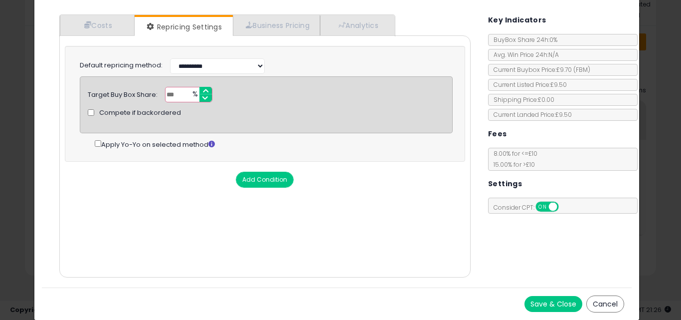 This screenshot has height=320, width=681. Describe the element at coordinates (140, 113) in the screenshot. I see `span: Compete if backordered` at that location.